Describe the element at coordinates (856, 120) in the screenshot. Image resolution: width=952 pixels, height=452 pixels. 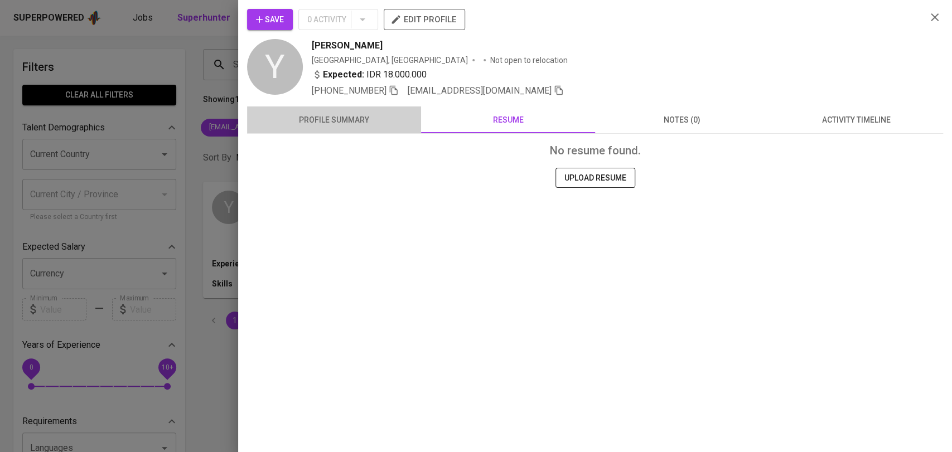
I see `span: activity timeline` at that location.